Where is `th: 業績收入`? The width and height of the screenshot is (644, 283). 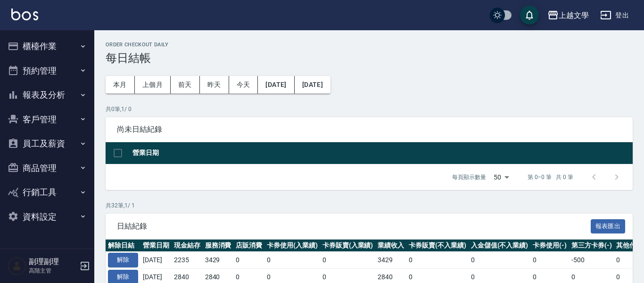
th: 業績收入 is located at coordinates (391, 246).